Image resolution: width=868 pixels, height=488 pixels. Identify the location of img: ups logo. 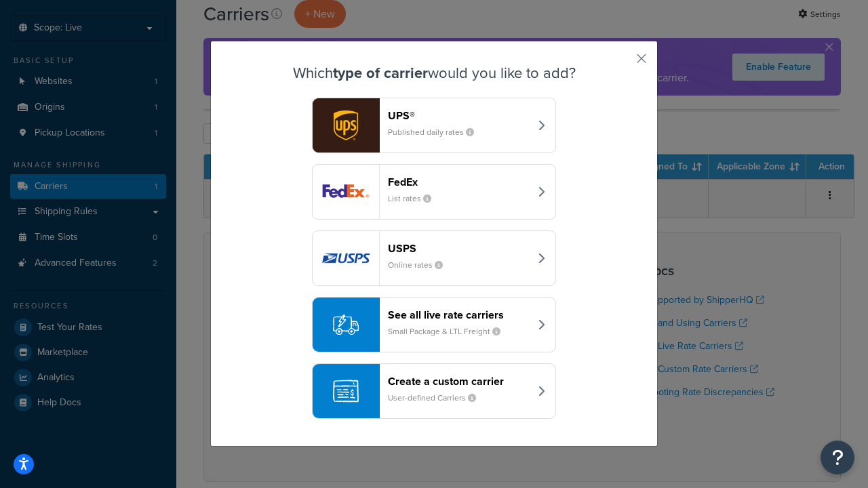
(346, 125).